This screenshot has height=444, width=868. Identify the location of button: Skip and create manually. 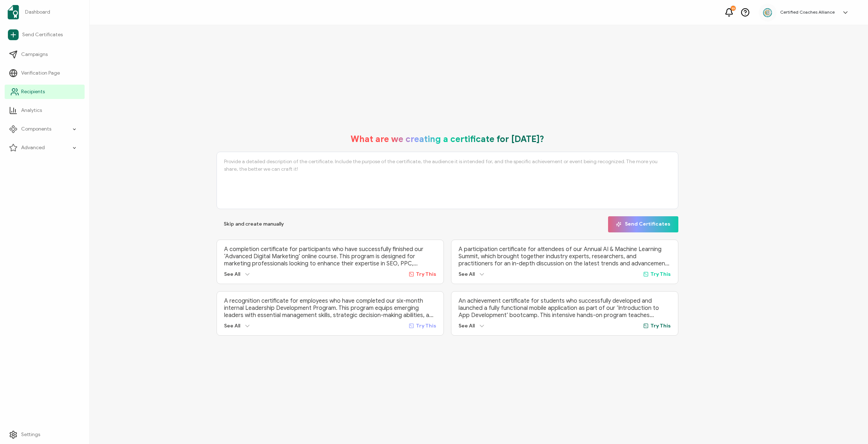
(254, 224).